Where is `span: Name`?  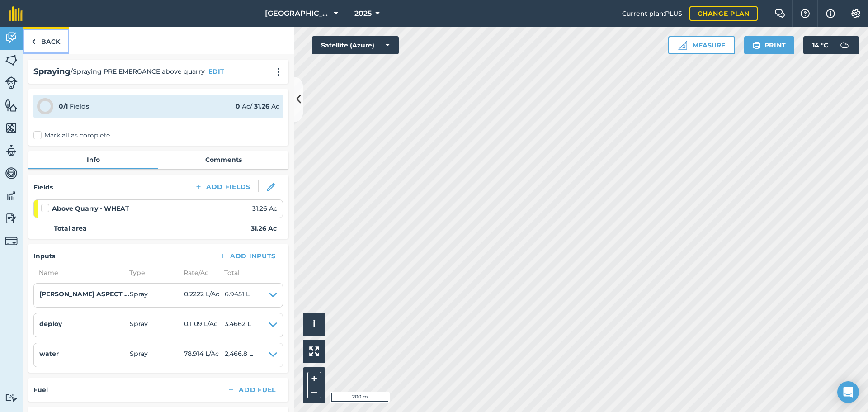
span: Name is located at coordinates (79, 273).